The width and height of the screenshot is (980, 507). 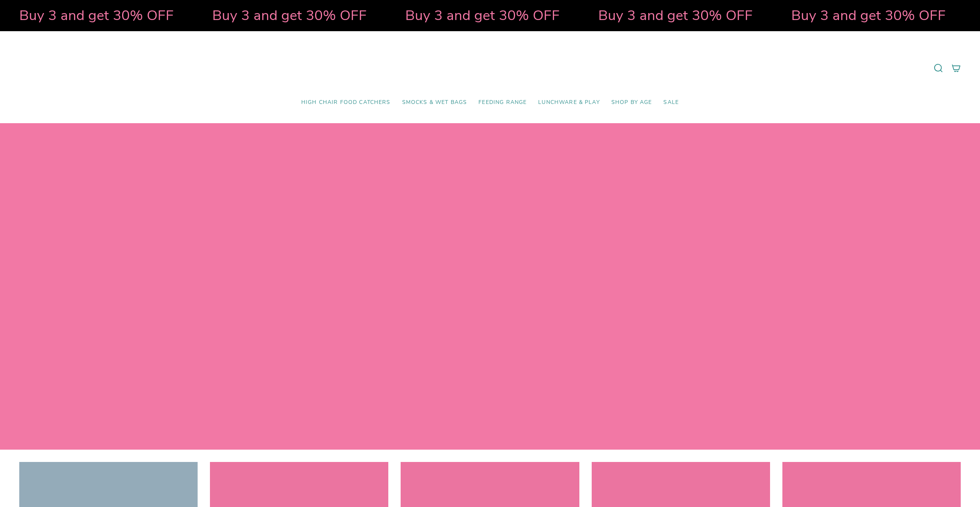 What do you see at coordinates (503, 102) in the screenshot?
I see `a: Feeding Range` at bounding box center [503, 102].